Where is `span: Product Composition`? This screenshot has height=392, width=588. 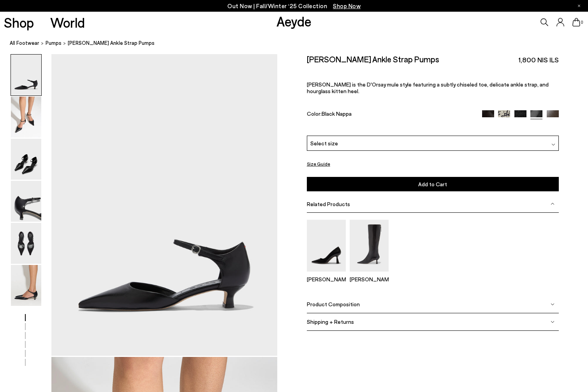 span: Product Composition is located at coordinates (333, 304).